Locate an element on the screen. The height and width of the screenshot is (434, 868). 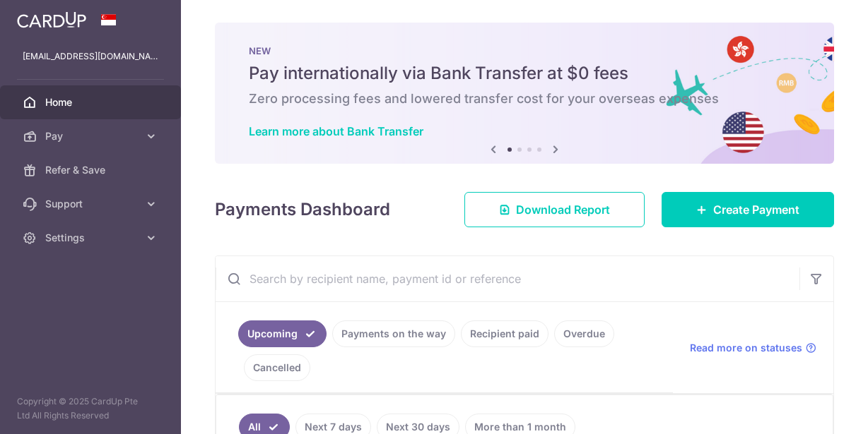
span: Home is located at coordinates (92, 103).